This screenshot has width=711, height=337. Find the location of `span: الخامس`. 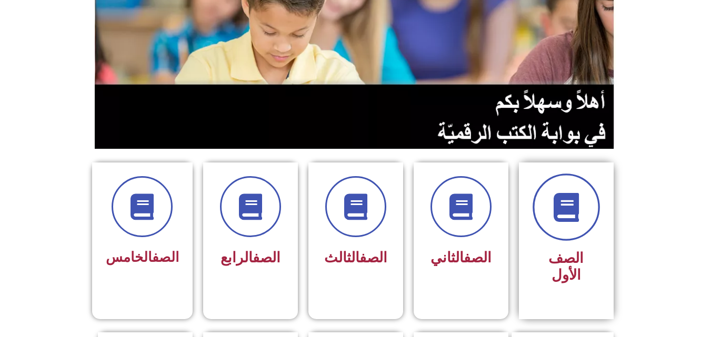

span: الخامس is located at coordinates (142, 257).